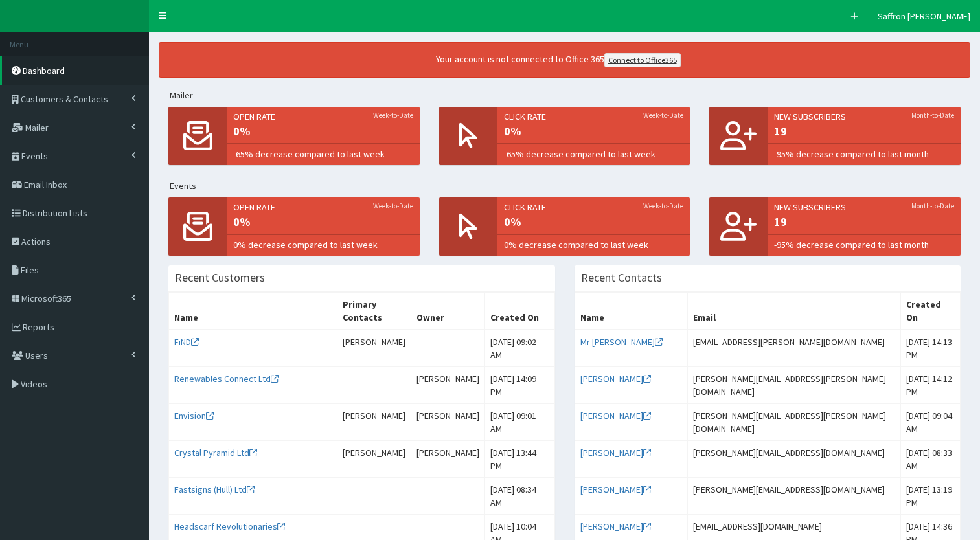 This screenshot has height=540, width=980. Describe the element at coordinates (34, 384) in the screenshot. I see `span: Videos` at that location.